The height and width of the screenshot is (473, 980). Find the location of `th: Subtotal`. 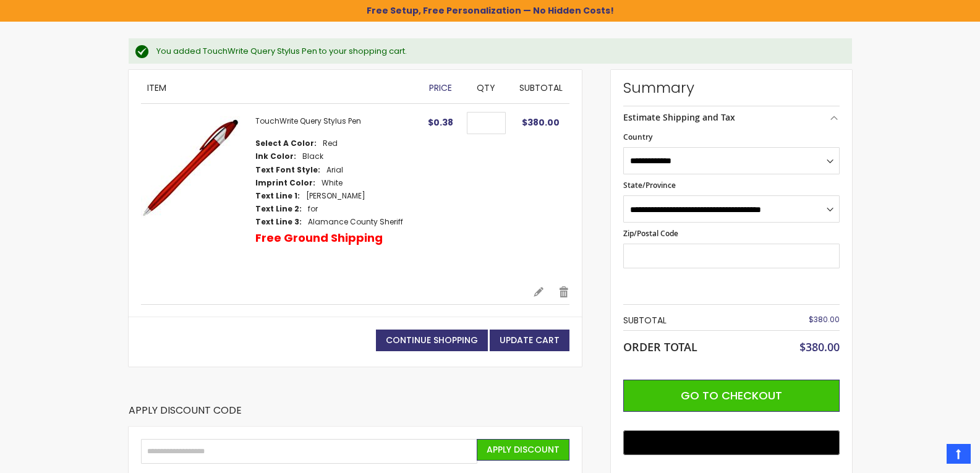

th: Subtotal is located at coordinates (695, 320).